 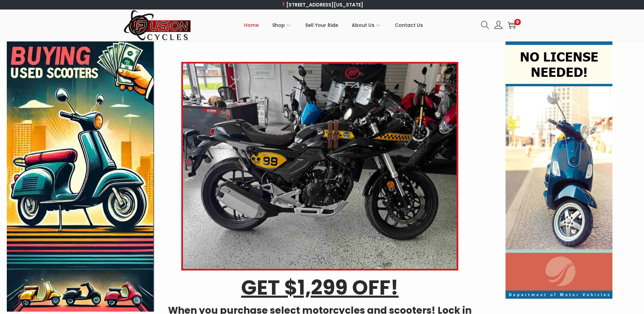 I want to click on a: Contact Us, so click(x=409, y=25).